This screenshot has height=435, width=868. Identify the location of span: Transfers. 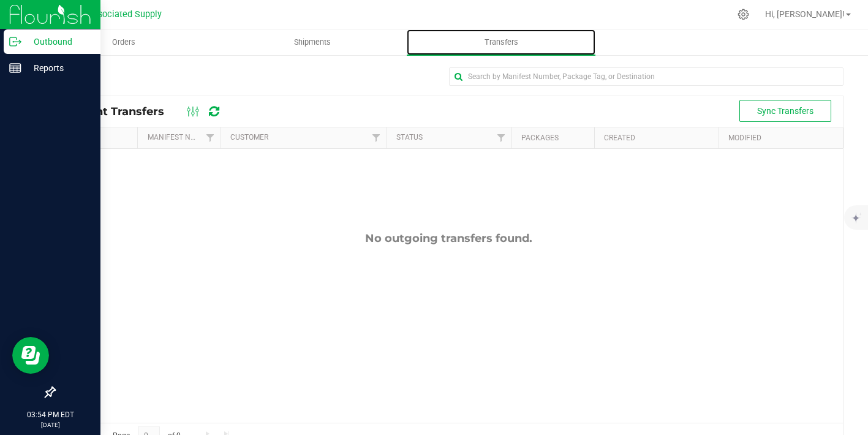
(501, 42).